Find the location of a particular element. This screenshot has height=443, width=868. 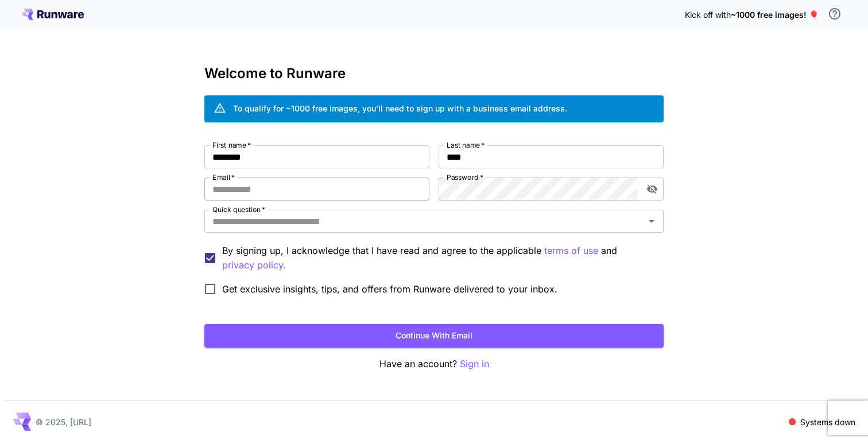

p: terms of use is located at coordinates (571, 251).